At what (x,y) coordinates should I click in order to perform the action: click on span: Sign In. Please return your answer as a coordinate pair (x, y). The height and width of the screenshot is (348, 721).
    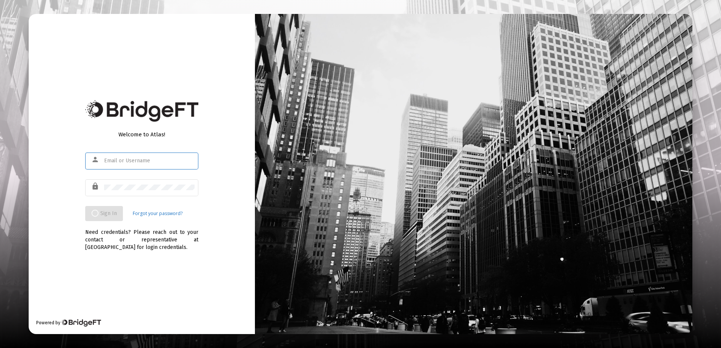
    Looking at the image, I should click on (104, 213).